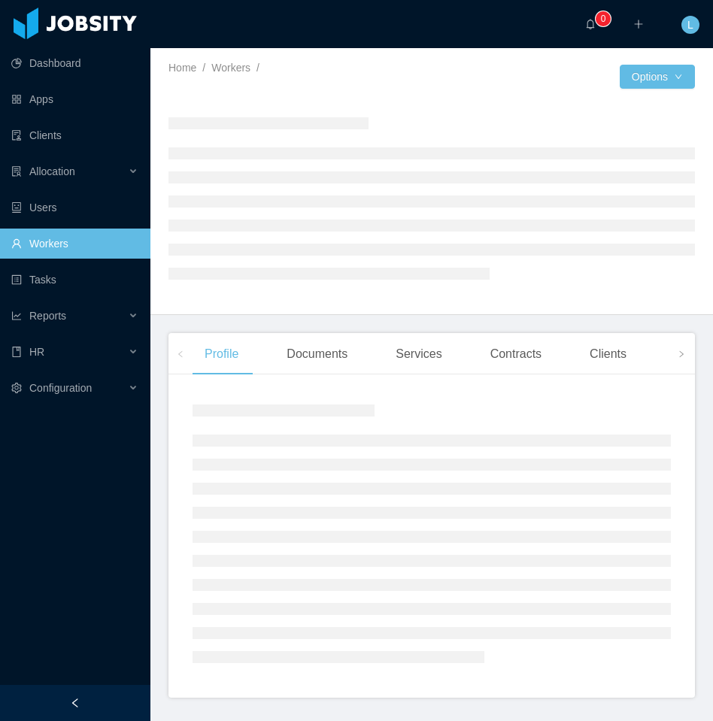 The width and height of the screenshot is (713, 721). What do you see at coordinates (681, 354) in the screenshot?
I see `i: icon: right` at bounding box center [681, 354].